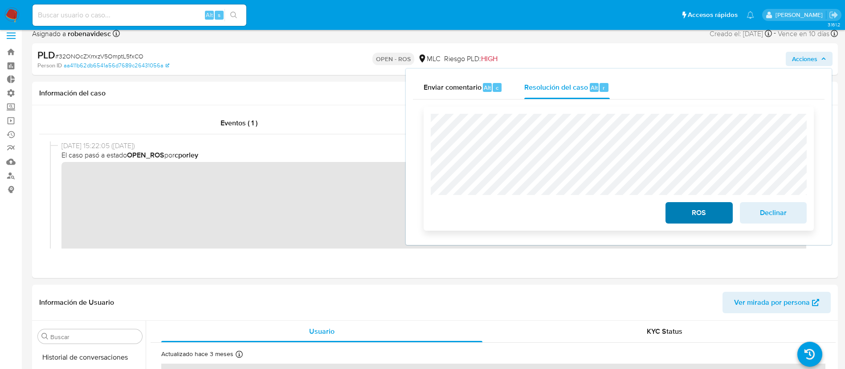  I want to click on span: Eventos ( 1 ), so click(239, 123).